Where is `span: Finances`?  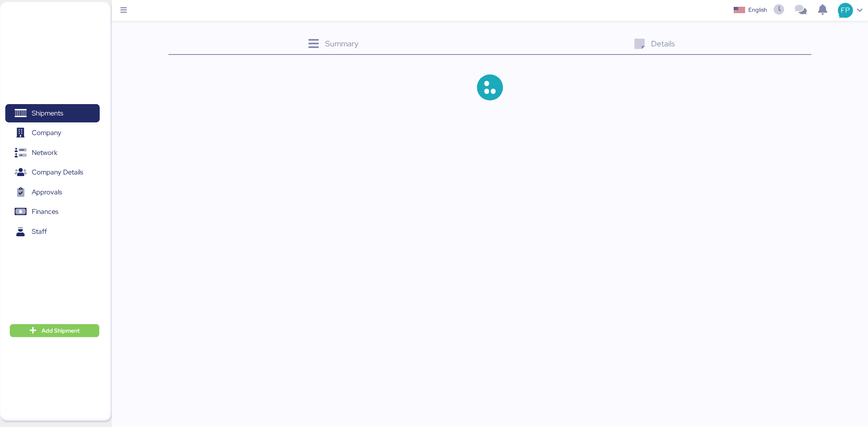 span: Finances is located at coordinates (45, 212).